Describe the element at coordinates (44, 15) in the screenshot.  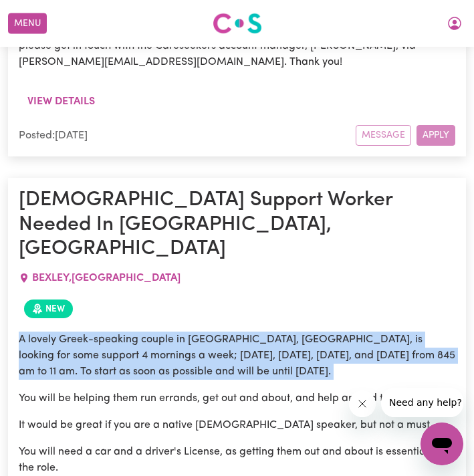
I see `span: Need any help?` at that location.